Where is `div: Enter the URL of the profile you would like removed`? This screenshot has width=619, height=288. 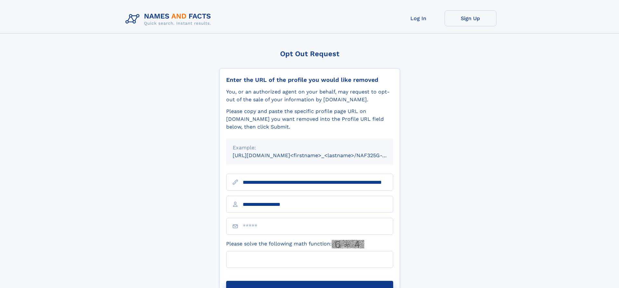 div: Enter the URL of the profile you would like removed is located at coordinates (310, 80).